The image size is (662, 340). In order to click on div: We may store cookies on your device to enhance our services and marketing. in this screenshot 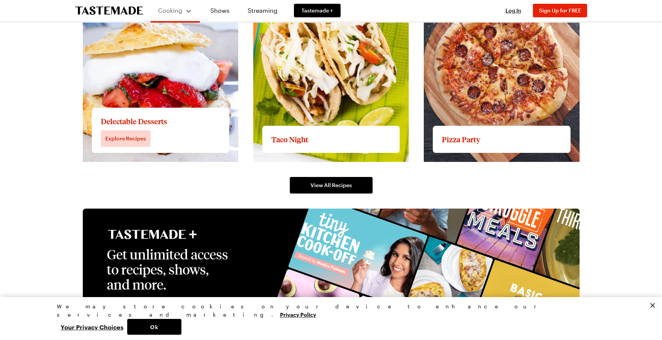, I will do `click(328, 310)`.